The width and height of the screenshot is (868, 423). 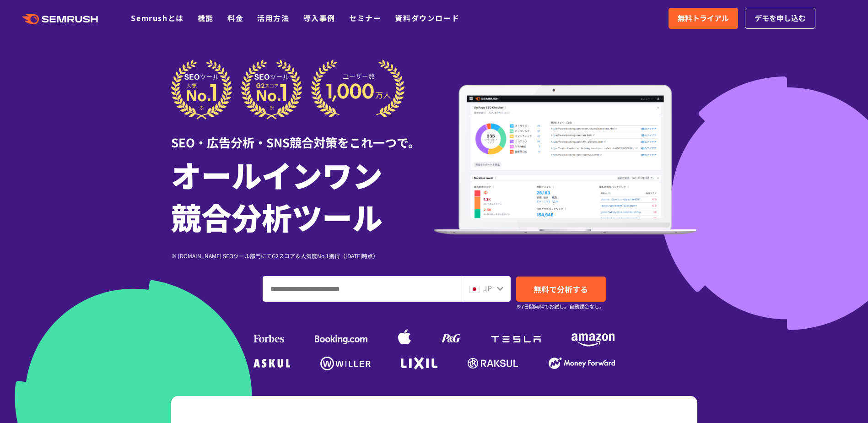 I want to click on h1: オールインワン 競合分析ツール, so click(x=302, y=196).